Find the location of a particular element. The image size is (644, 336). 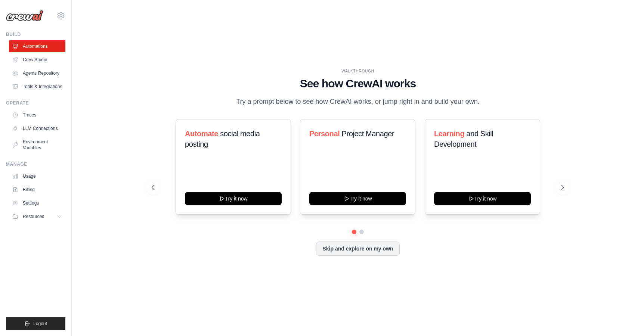

div: Manage is located at coordinates (35, 164).